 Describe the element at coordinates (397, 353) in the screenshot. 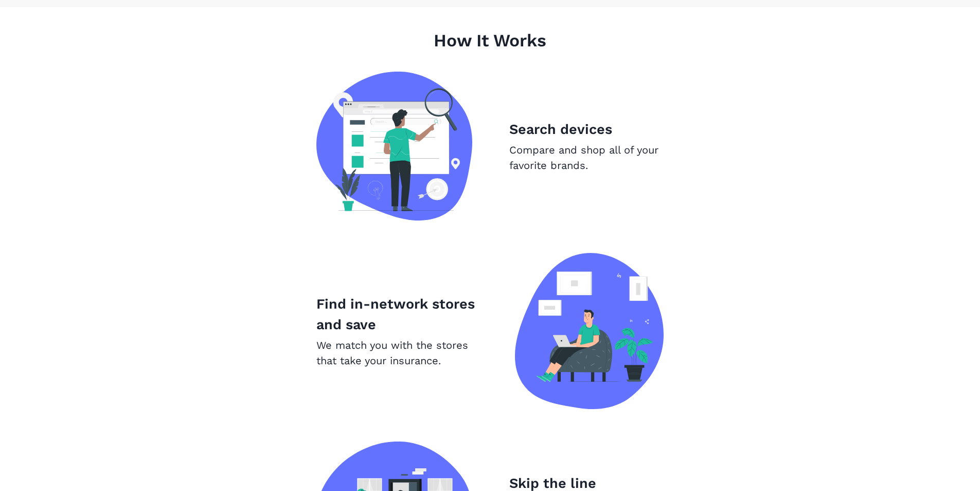

I see `p: We match you with the stores that take your insurance.` at that location.